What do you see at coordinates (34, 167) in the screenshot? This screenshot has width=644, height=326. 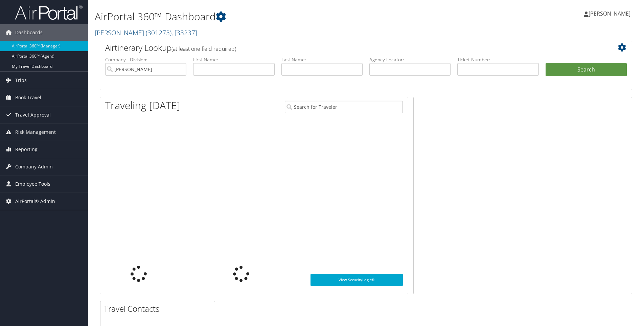 I see `span: Company Admin` at bounding box center [34, 167].